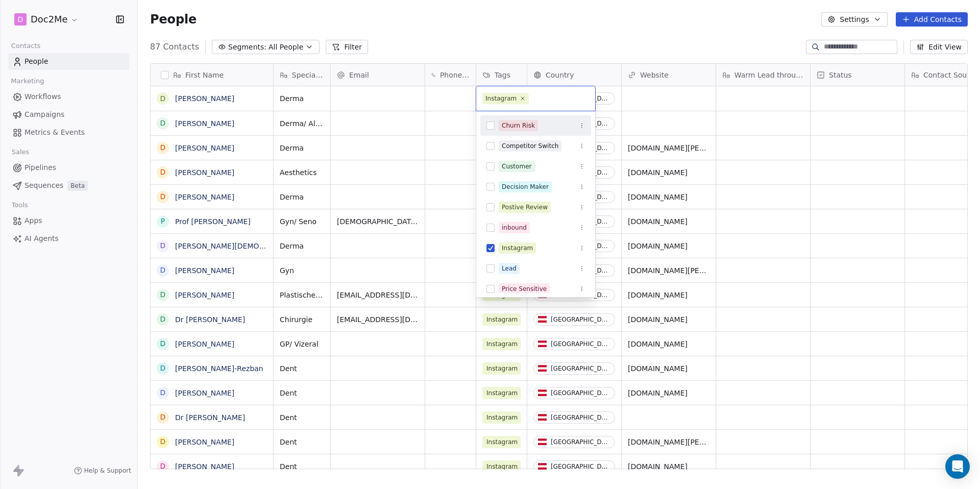 The height and width of the screenshot is (489, 980). Describe the element at coordinates (516, 166) in the screenshot. I see `div: Customer` at that location.